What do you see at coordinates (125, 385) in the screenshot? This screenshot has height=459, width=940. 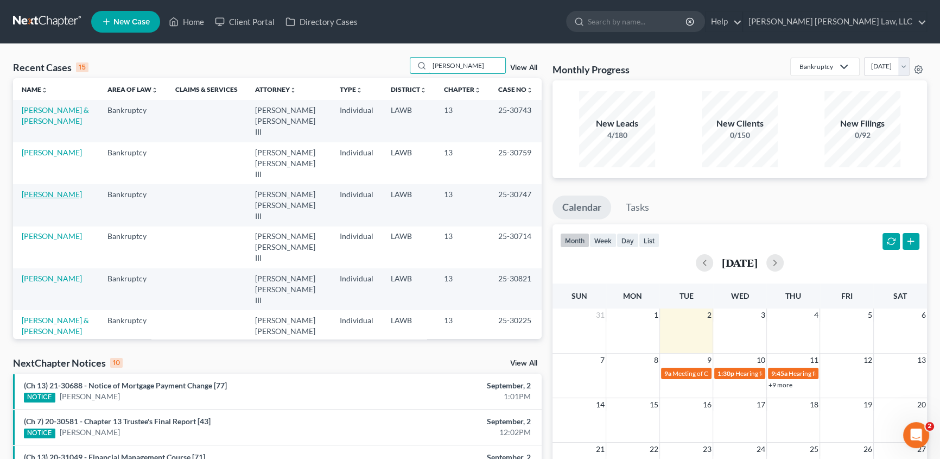 I see `a: (Ch 13) 21-30688 - Notice of Mortgage Payment Change [77]` at bounding box center [125, 385].